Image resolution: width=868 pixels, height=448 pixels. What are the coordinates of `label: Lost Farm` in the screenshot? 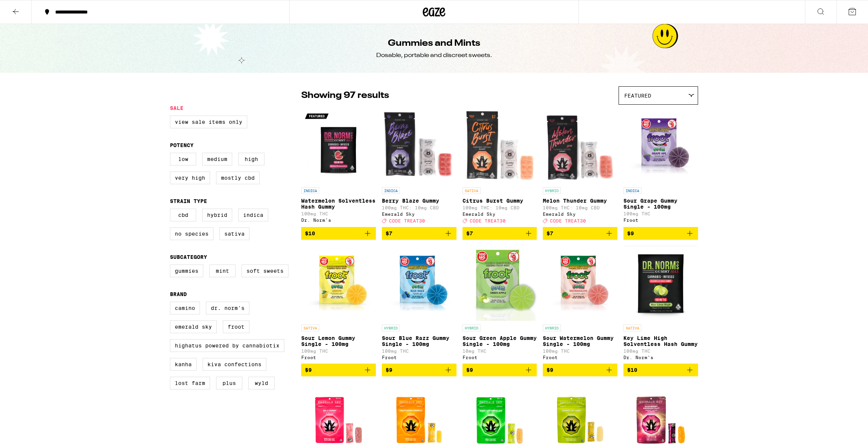 It's located at (190, 384).